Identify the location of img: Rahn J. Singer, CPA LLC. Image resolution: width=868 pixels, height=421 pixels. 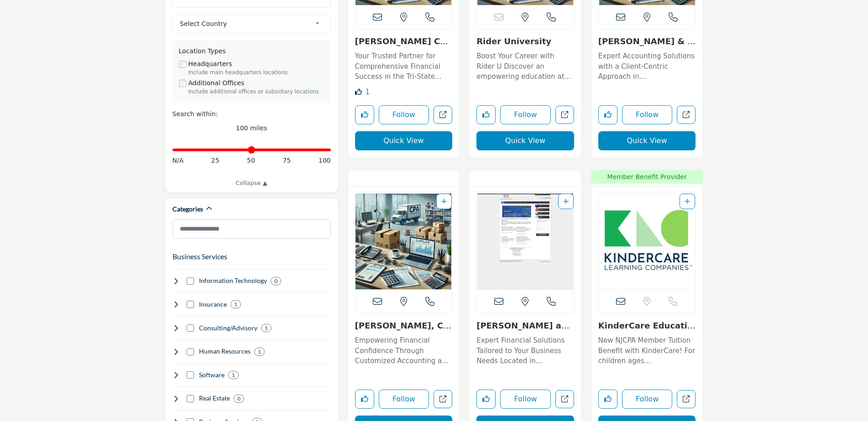
(404, 242).